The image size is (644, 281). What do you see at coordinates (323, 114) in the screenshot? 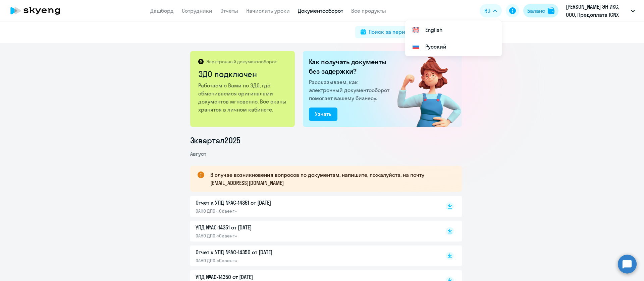
I see `div: Узнать` at bounding box center [323, 114].